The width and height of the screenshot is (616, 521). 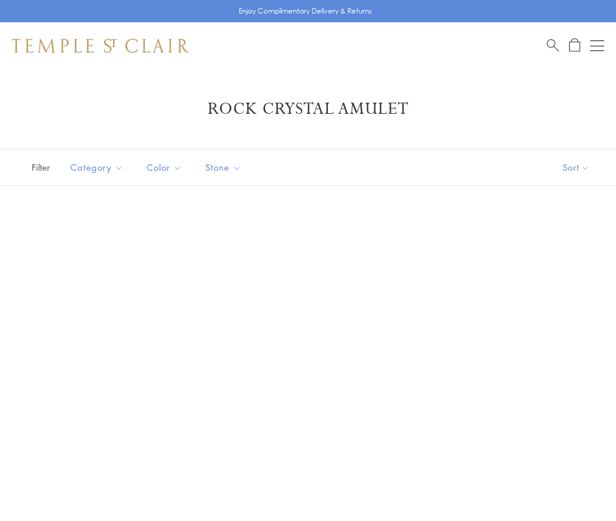 What do you see at coordinates (597, 46) in the screenshot?
I see `button: Open navigation` at bounding box center [597, 46].